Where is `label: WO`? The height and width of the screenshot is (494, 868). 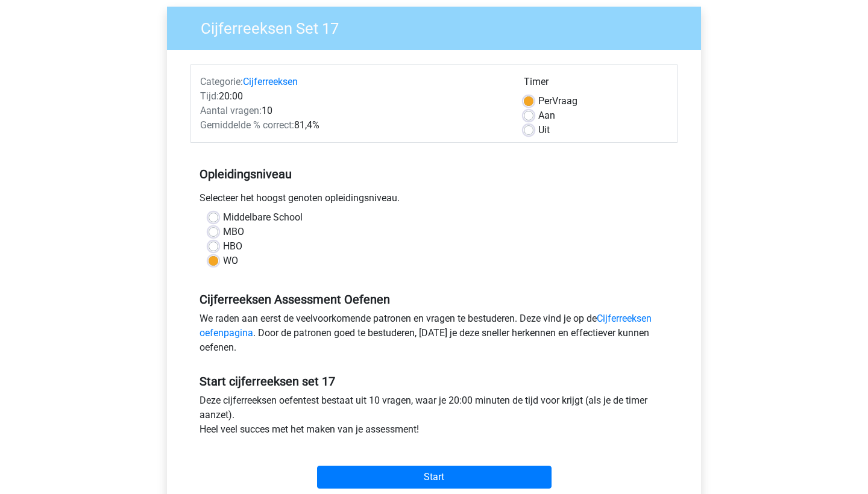 label: WO is located at coordinates (230, 261).